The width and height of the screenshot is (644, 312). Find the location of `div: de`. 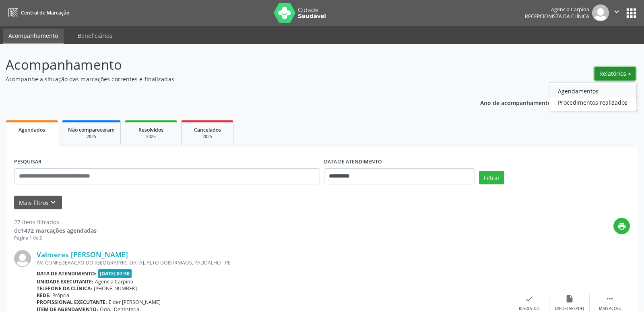

div: de is located at coordinates (55, 231).